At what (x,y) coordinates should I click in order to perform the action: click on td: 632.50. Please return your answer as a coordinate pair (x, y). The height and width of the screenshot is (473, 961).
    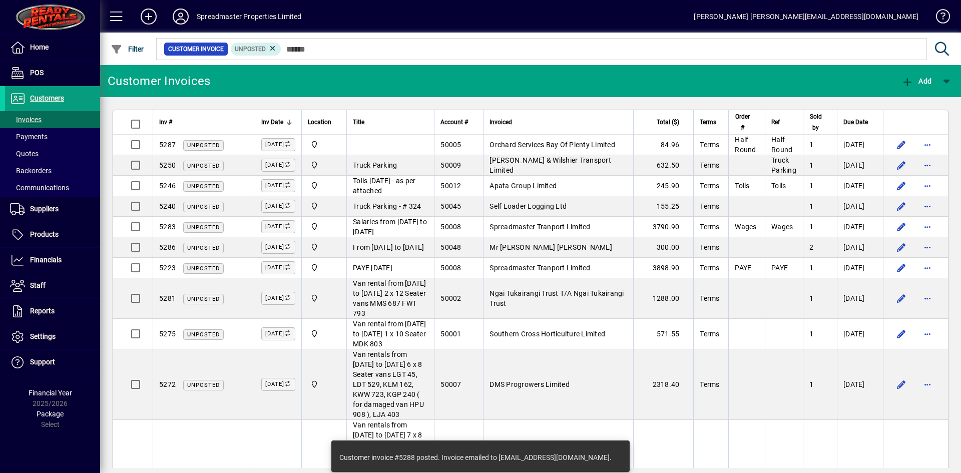
    Looking at the image, I should click on (663, 165).